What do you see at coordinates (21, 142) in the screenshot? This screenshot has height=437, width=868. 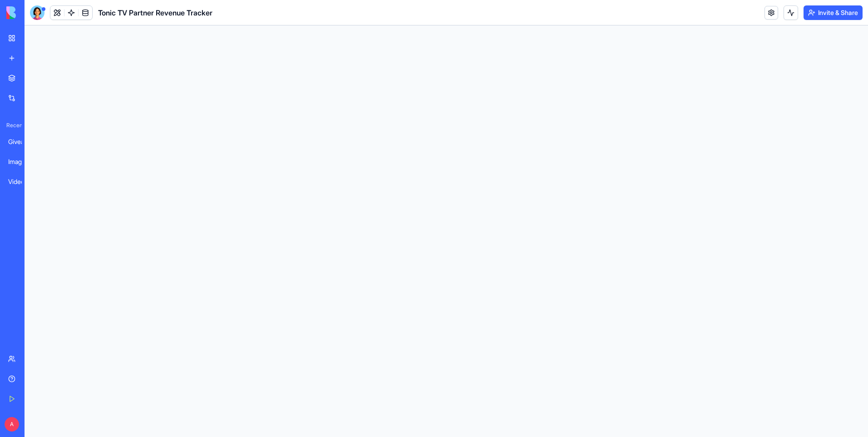 I see `div: Giveaway Manager` at bounding box center [21, 142].